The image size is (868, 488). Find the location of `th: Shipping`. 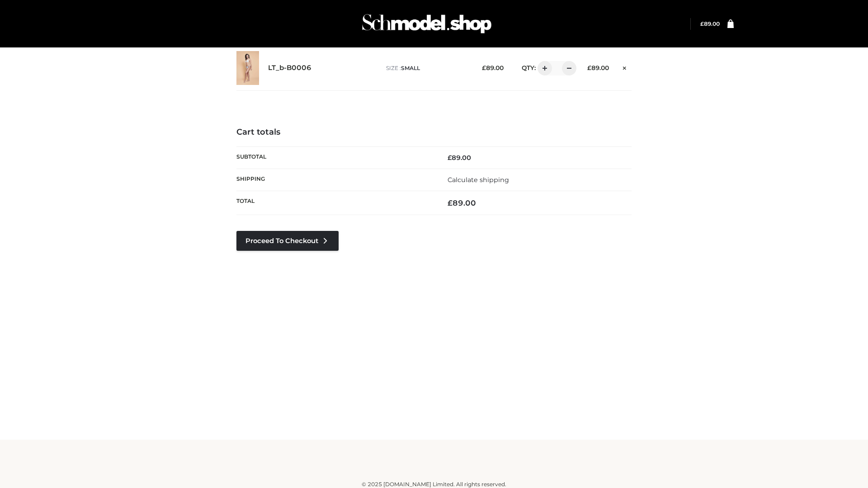

th: Shipping is located at coordinates (335, 179).